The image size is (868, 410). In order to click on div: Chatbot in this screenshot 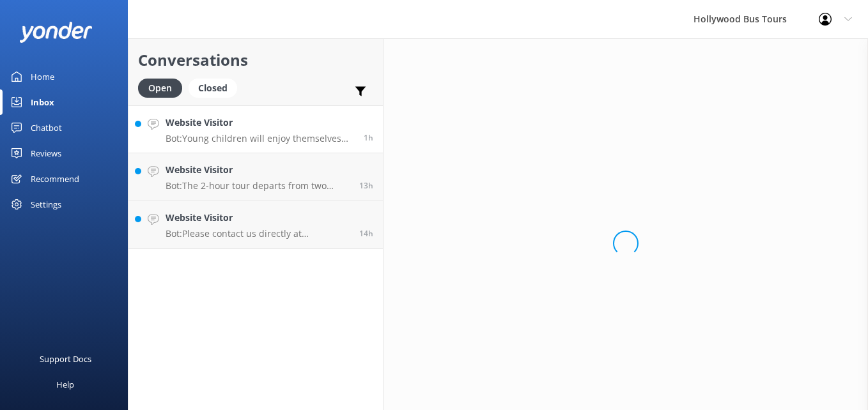, I will do `click(46, 128)`.